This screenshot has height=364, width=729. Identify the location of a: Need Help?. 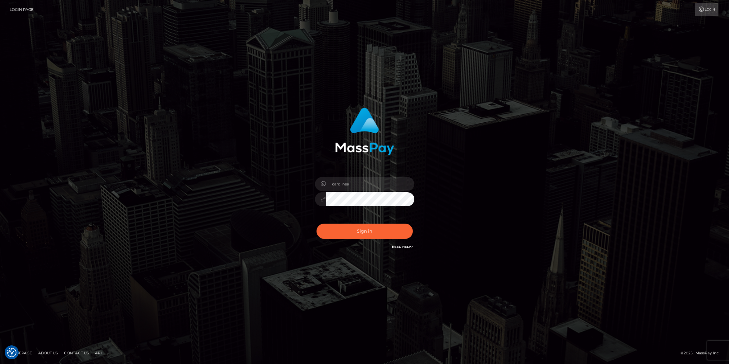
(402, 247).